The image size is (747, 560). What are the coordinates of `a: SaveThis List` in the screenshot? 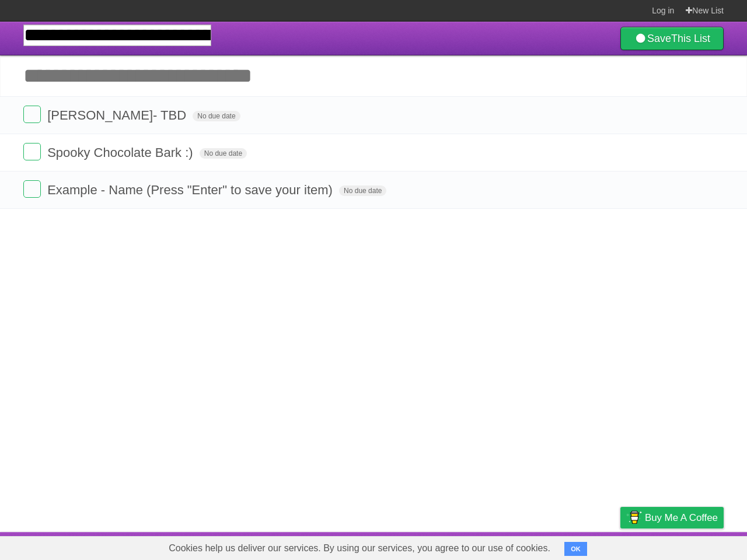 It's located at (672, 39).